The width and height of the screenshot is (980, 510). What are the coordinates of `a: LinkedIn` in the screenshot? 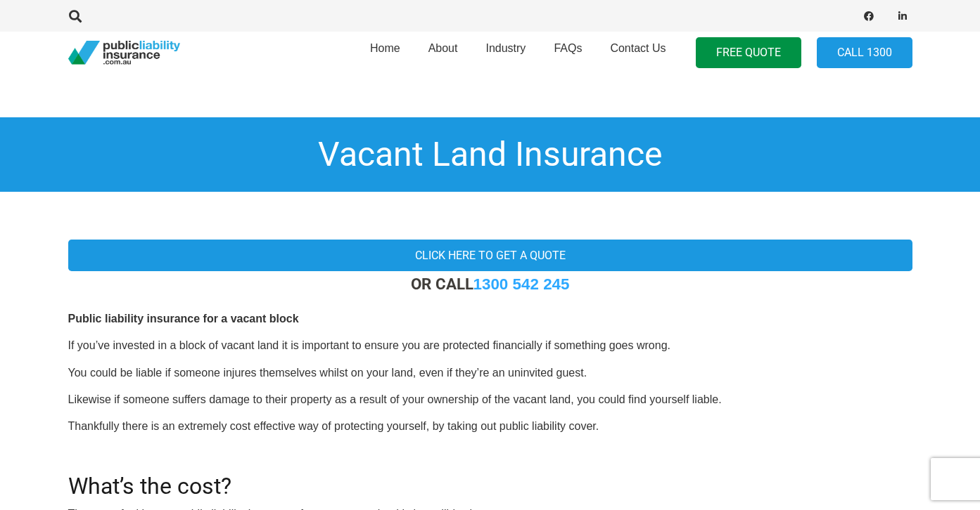 It's located at (902, 16).